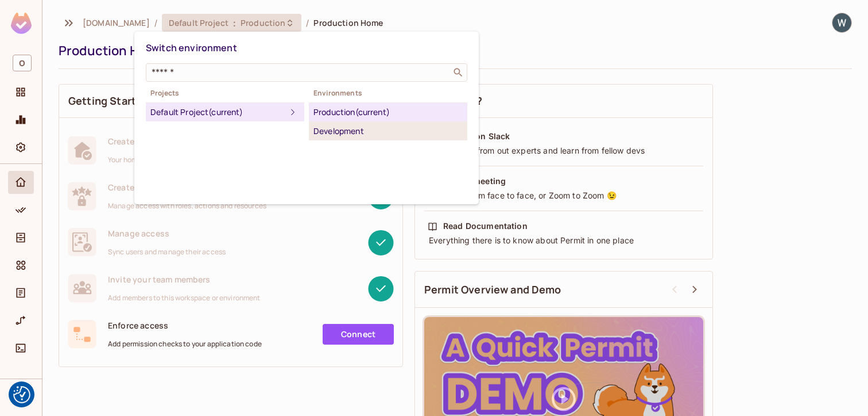 Image resolution: width=868 pixels, height=416 pixels. What do you see at coordinates (22, 394) in the screenshot?
I see `button: Consent Preferences` at bounding box center [22, 394].